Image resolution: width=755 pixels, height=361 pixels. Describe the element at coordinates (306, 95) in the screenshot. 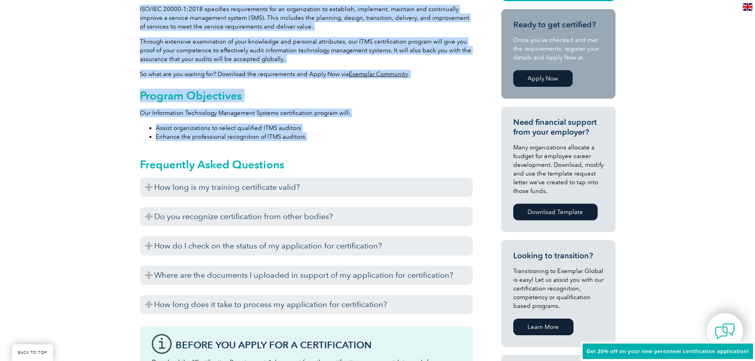

I see `h2: Program Objectives` at that location.